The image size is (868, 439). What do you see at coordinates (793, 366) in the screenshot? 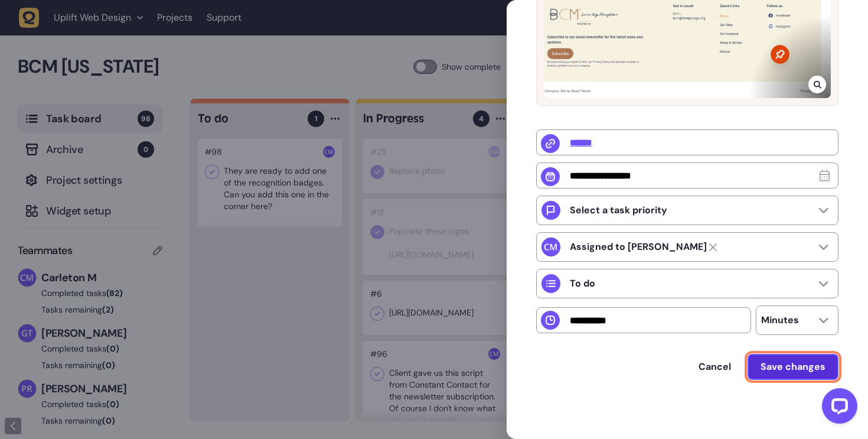
I see `span: Save changes` at bounding box center [793, 366].